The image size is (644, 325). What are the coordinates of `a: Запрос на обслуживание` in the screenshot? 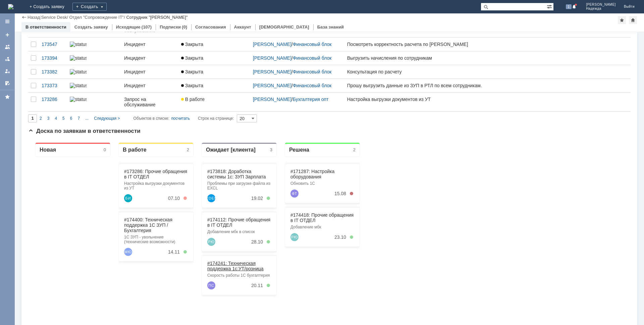 It's located at (150, 102).